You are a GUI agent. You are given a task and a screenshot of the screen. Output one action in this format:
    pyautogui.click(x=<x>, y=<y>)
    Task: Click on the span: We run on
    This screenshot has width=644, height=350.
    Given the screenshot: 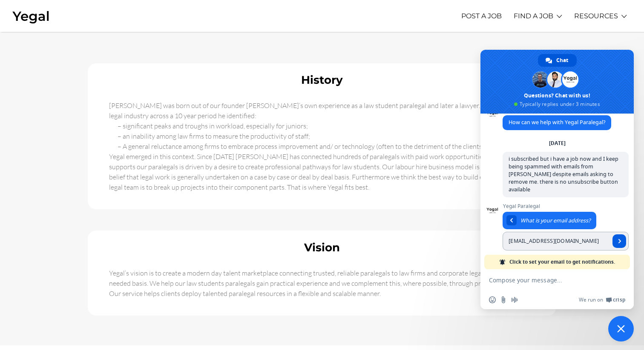 What is the action you would take?
    pyautogui.click(x=591, y=300)
    